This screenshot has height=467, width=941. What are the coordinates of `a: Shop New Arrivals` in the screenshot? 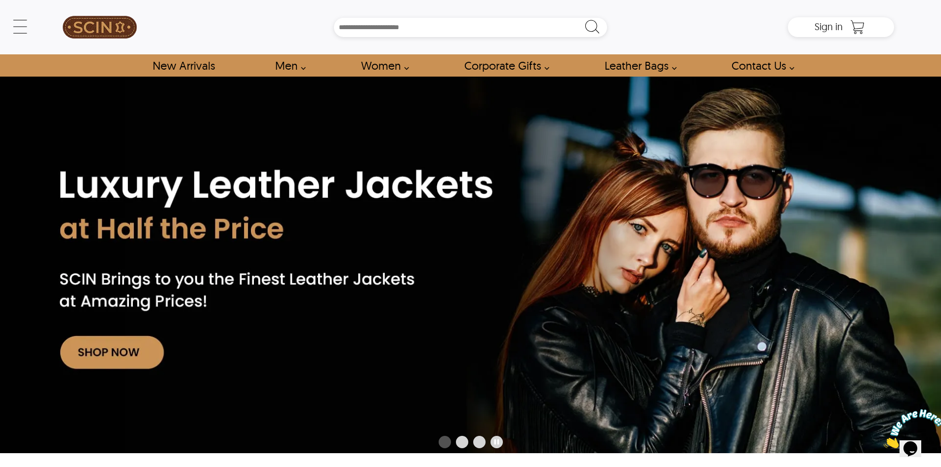 It's located at (183, 65).